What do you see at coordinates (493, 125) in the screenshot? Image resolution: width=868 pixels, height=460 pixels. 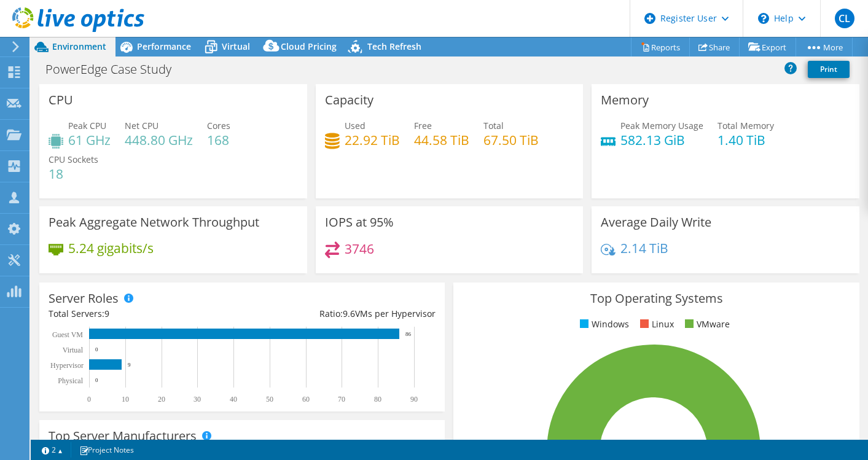 I see `span: Total` at bounding box center [493, 125].